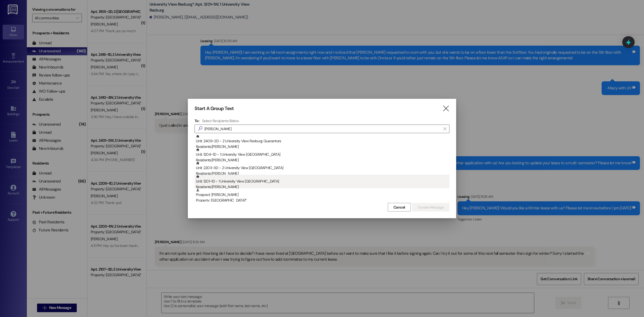  What do you see at coordinates (399, 207) in the screenshot?
I see `span: Cancel` at bounding box center [399, 207].